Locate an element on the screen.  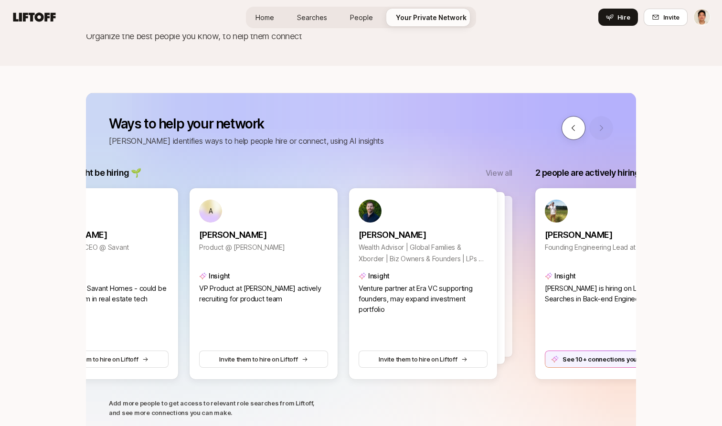
span: Venture partner at Era VC supporting founders, may expand investment portfolio is located at coordinates (416, 299).